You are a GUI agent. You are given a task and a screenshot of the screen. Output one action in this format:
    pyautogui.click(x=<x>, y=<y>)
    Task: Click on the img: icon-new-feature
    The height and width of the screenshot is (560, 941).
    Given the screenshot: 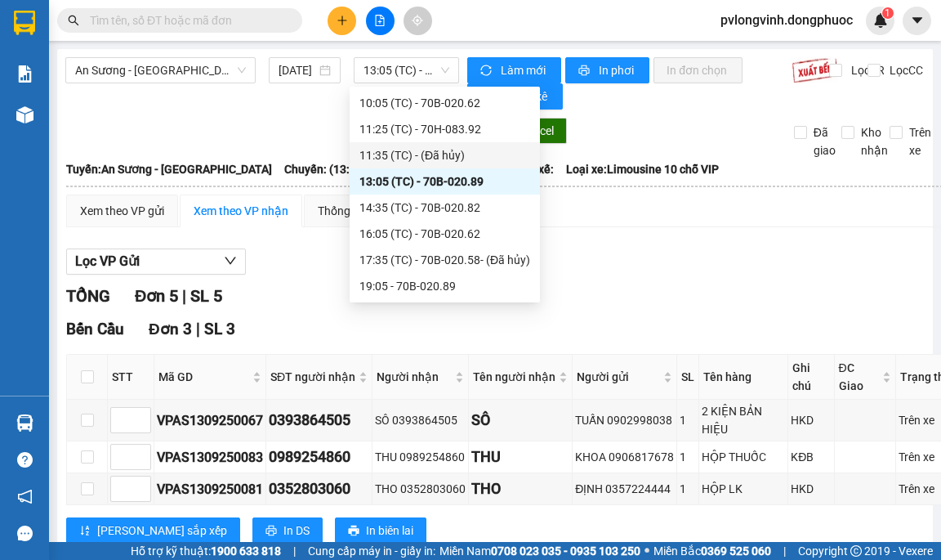 What is the action you would take?
    pyautogui.click(x=881, y=21)
    